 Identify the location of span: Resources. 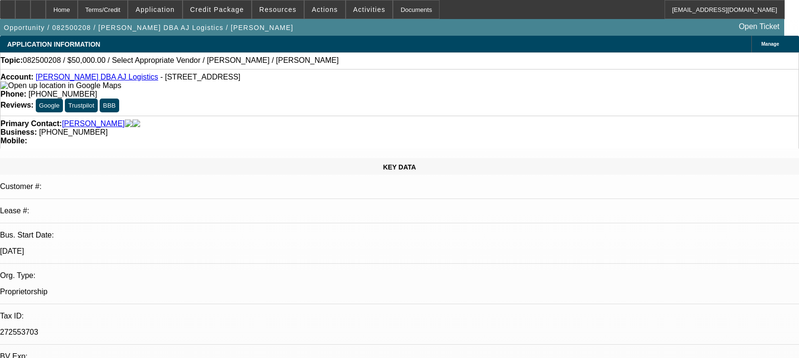
(278, 10).